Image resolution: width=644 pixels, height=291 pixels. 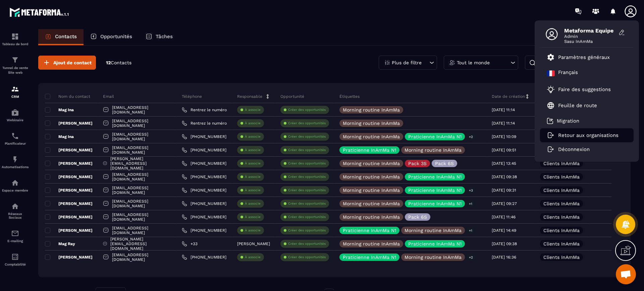 I want to click on p: Automatisations, so click(x=15, y=167).